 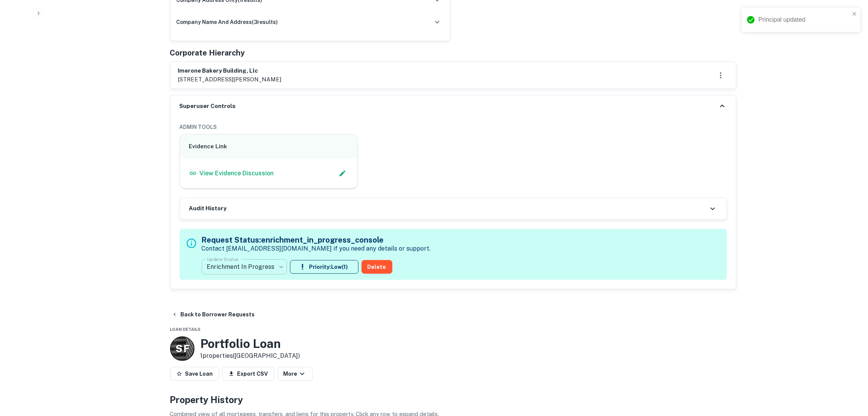 I want to click on button: close, so click(x=855, y=14).